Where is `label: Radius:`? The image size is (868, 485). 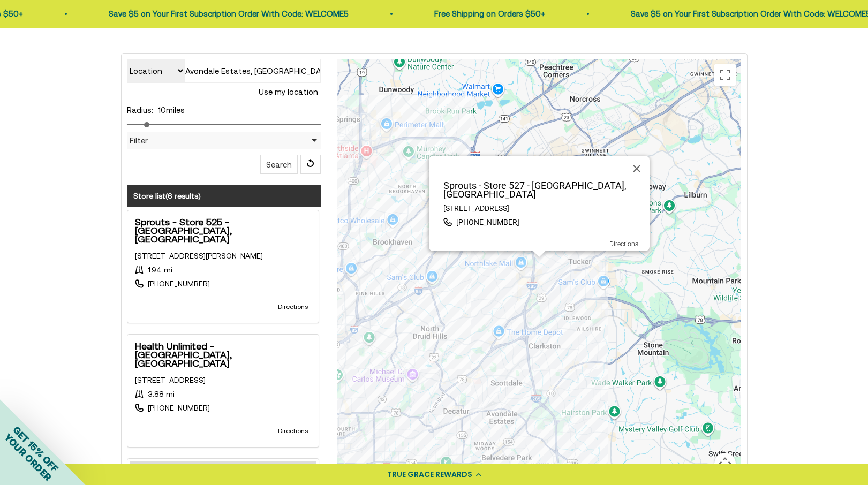 label: Radius: is located at coordinates (140, 110).